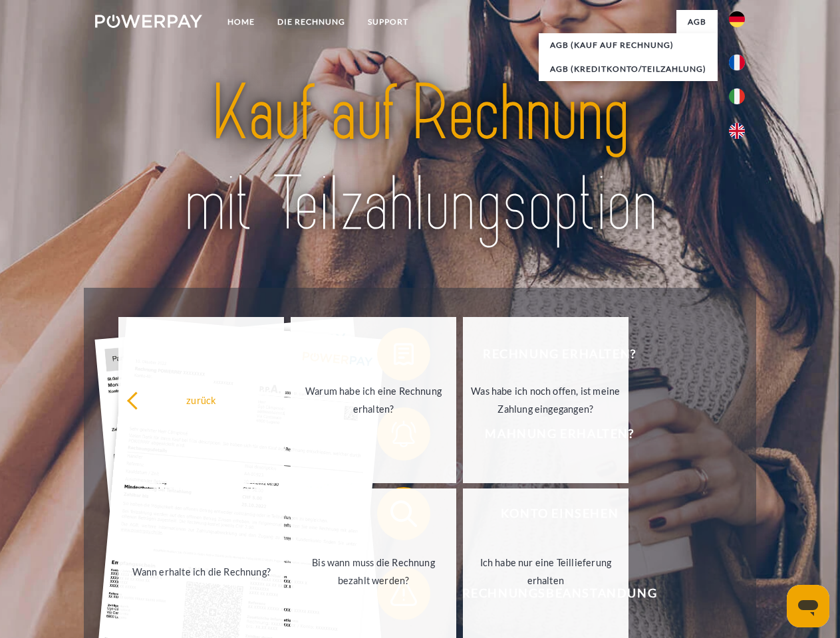 This screenshot has width=840, height=638. Describe the element at coordinates (201, 399) in the screenshot. I see `div: zurück` at that location.